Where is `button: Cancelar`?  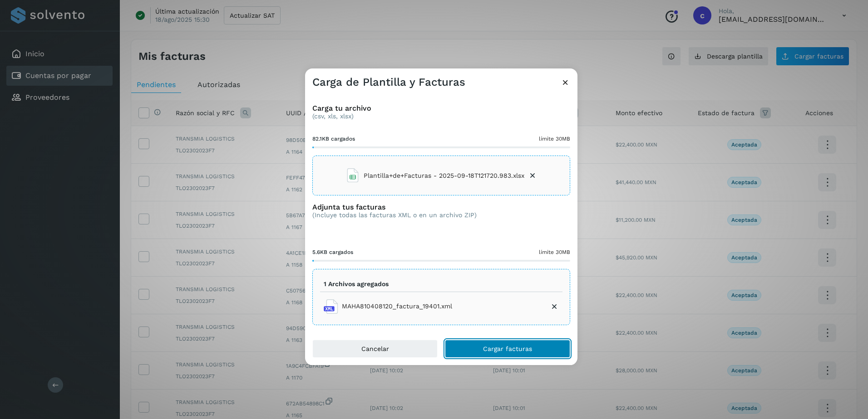
button: Cancelar is located at coordinates (375, 349).